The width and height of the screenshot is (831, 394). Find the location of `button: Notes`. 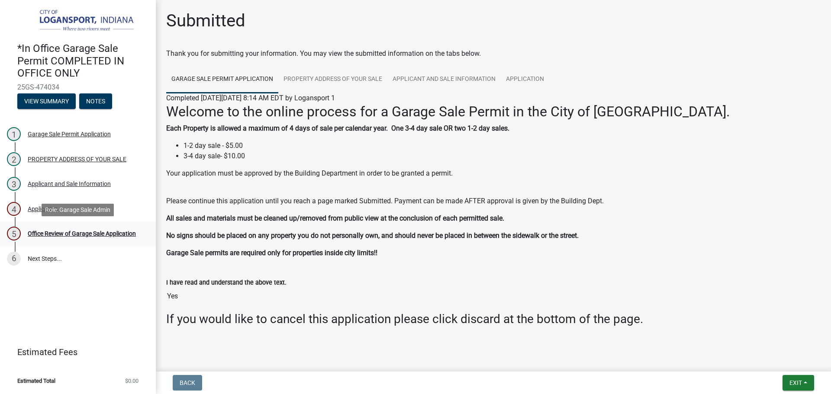

button: Notes is located at coordinates (96, 101).